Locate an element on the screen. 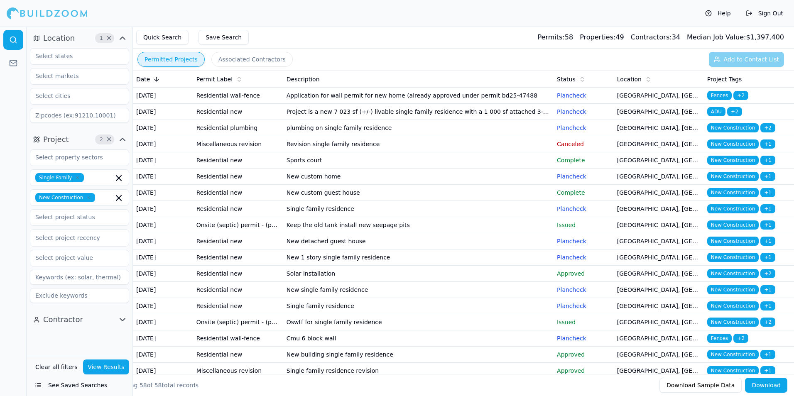 Image resolution: width=794 pixels, height=396 pixels. td: New building single family residence is located at coordinates (418, 355).